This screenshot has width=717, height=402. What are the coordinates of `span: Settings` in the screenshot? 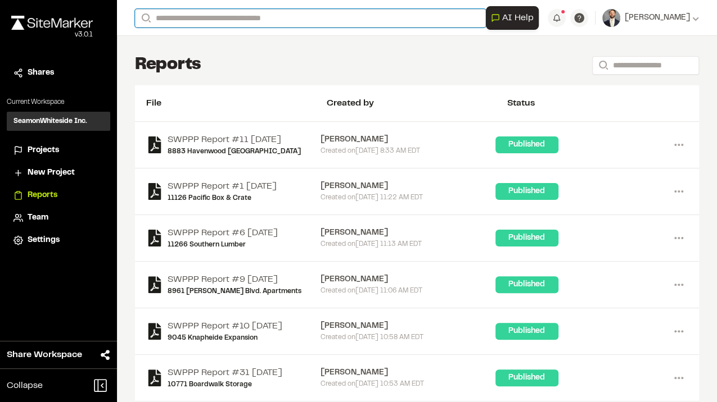 It's located at (43, 241).